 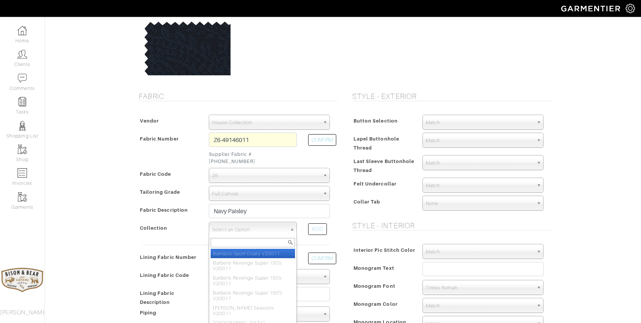 What do you see at coordinates (253, 296) in the screenshot?
I see `li: Barberis Revenge Super 150'S V20011` at bounding box center [253, 296].